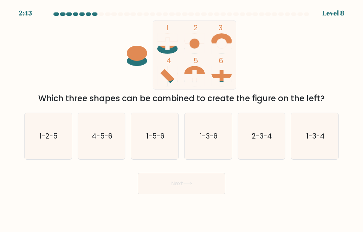 The image size is (363, 232). Describe the element at coordinates (221, 61) in the screenshot. I see `tspan: 6` at that location.